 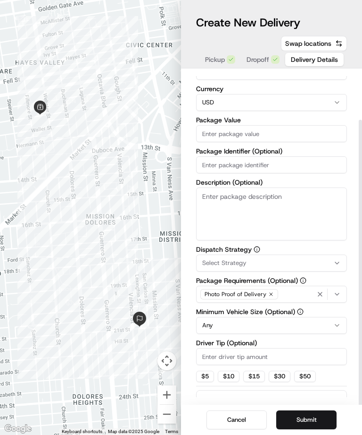 I want to click on button: Swap locations, so click(x=314, y=43).